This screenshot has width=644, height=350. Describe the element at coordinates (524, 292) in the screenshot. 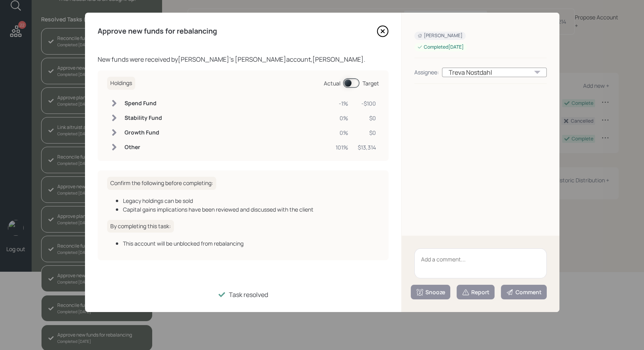

I see `div: Comment` at that location.